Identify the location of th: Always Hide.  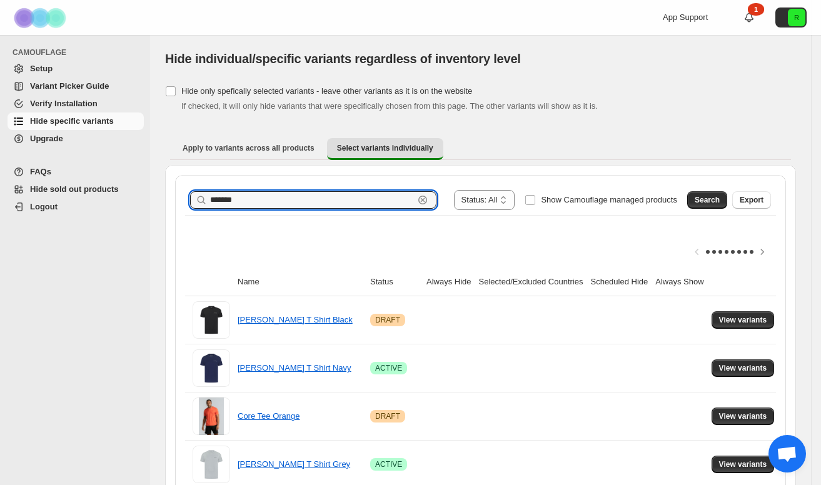
(449, 282).